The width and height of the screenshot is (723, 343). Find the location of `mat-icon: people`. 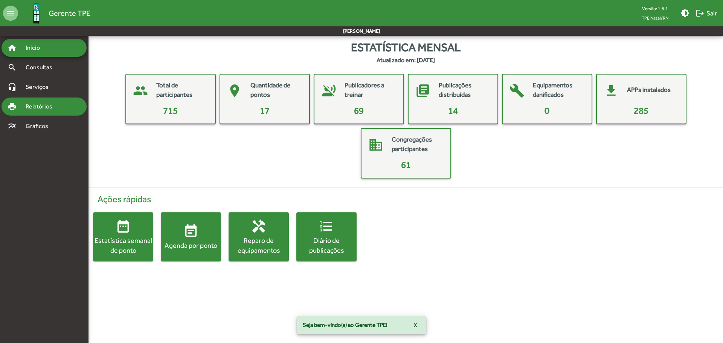

mat-icon: people is located at coordinates (140, 91).